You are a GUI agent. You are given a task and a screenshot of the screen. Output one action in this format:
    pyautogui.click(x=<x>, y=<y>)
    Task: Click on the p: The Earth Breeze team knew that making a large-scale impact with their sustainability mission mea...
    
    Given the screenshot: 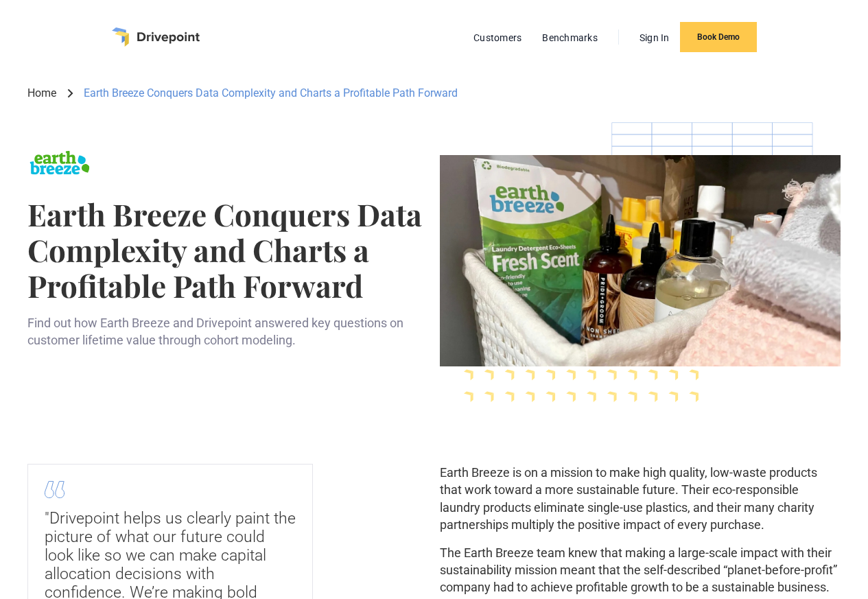 What is the action you would take?
    pyautogui.click(x=640, y=570)
    